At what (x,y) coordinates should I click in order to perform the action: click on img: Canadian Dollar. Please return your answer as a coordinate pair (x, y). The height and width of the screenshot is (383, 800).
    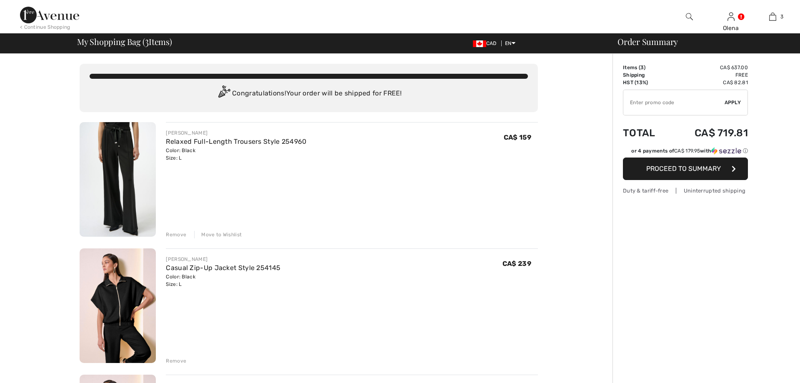
    Looking at the image, I should click on (479, 44).